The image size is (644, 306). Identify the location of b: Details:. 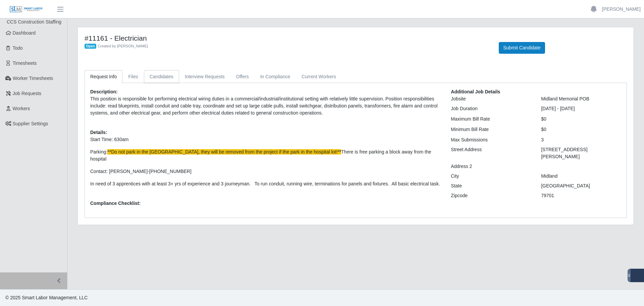
(99, 132).